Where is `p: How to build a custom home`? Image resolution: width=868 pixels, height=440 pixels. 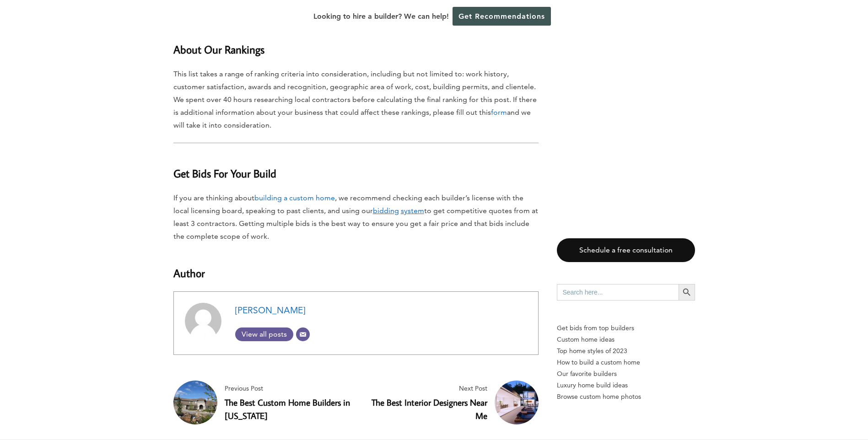 p: How to build a custom home is located at coordinates (626, 362).